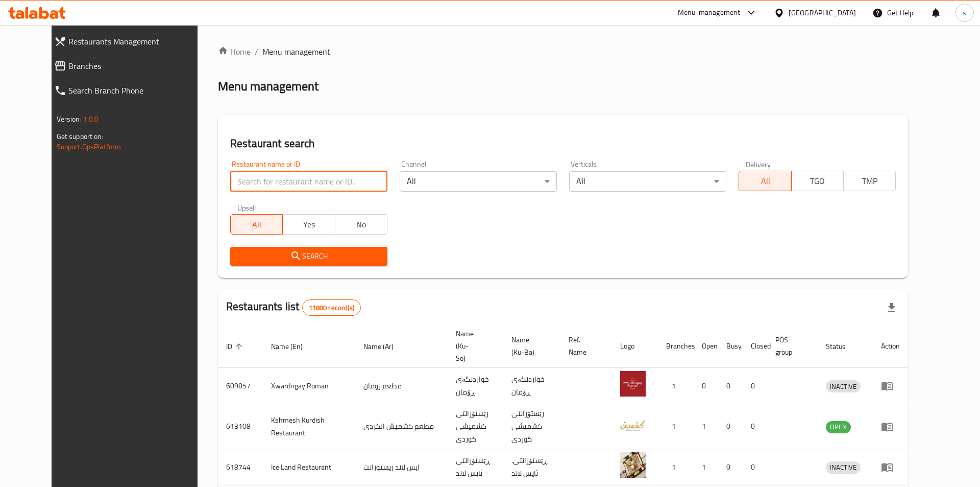  What do you see at coordinates (240, 385) in the screenshot?
I see `td: 609857` at bounding box center [240, 385].